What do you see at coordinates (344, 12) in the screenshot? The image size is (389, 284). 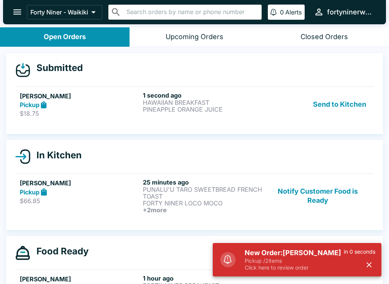 I see `button: fortyninerwaikiki` at bounding box center [344, 12].